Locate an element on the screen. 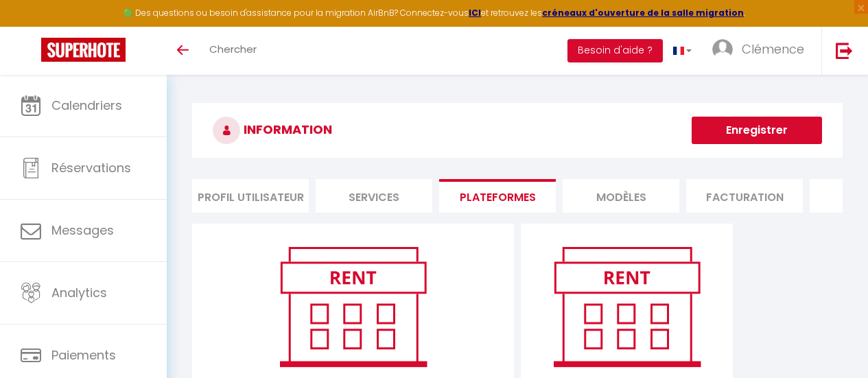 The image size is (868, 378). a: ... Clémence is located at coordinates (761, 51).